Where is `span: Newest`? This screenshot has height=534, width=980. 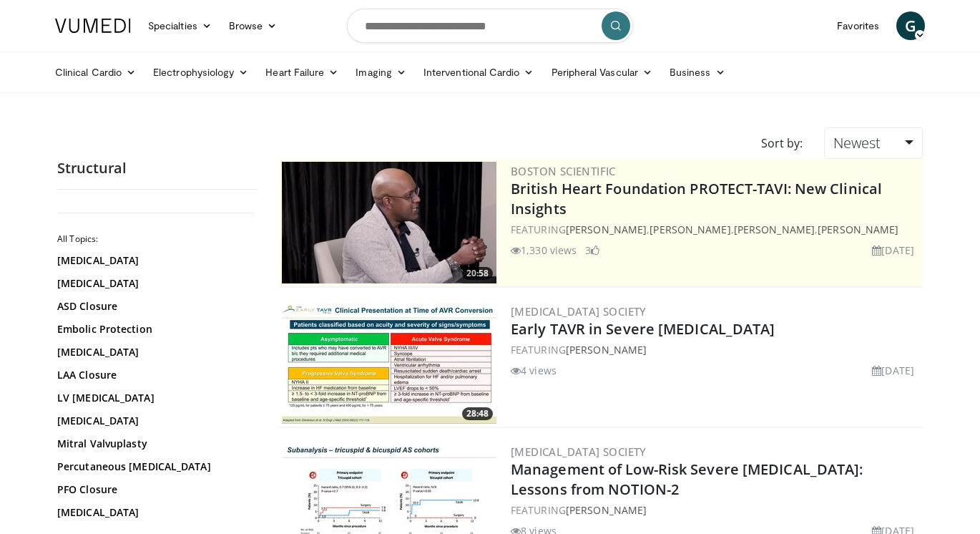
span: Newest is located at coordinates (857, 142).